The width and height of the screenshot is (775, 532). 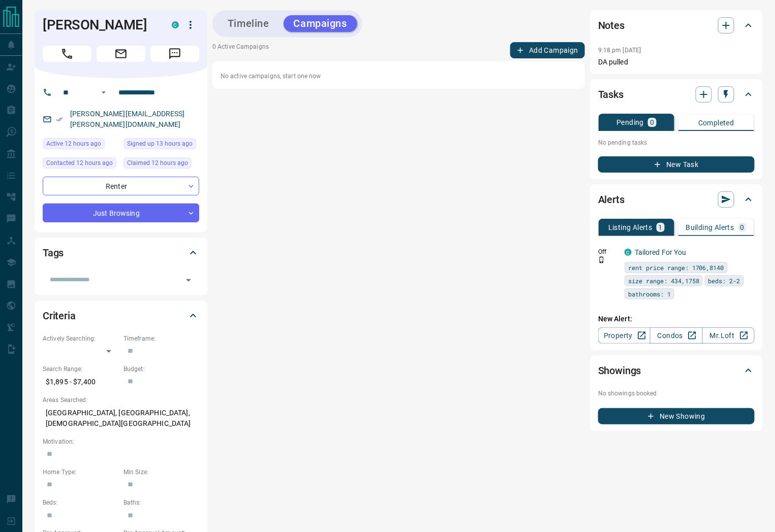 What do you see at coordinates (602, 260) in the screenshot?
I see `svg: Push Notification Only` at bounding box center [602, 260].